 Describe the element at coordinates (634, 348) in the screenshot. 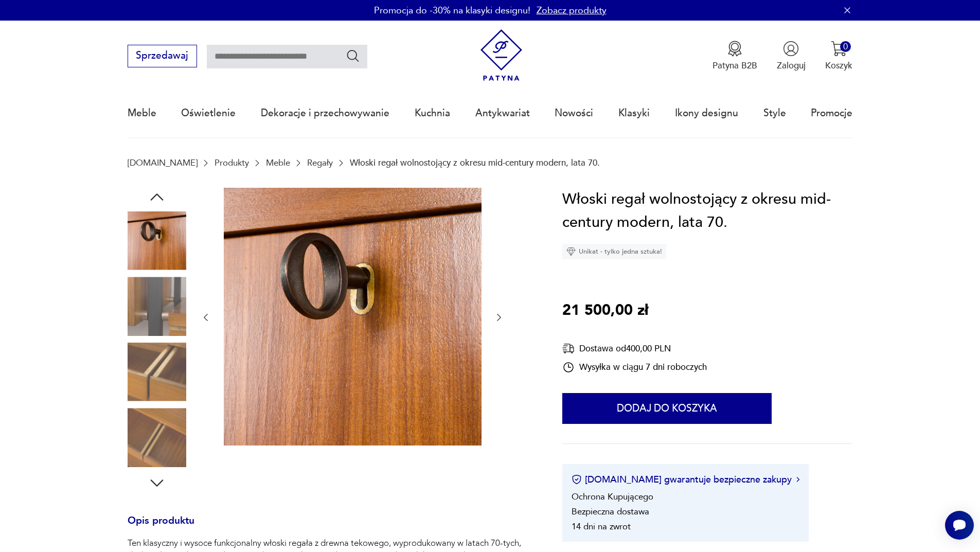

I see `div: Dostawa od 400,00 PLN` at that location.